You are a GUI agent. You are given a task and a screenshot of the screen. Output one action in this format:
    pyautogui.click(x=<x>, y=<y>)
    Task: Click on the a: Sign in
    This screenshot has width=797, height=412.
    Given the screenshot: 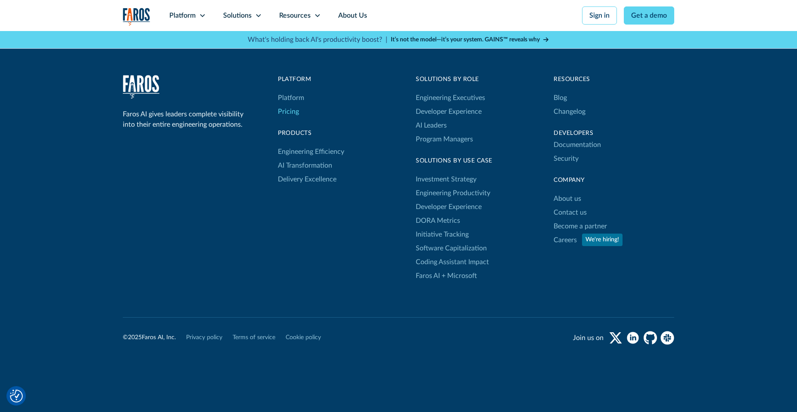 What is the action you would take?
    pyautogui.click(x=600, y=16)
    